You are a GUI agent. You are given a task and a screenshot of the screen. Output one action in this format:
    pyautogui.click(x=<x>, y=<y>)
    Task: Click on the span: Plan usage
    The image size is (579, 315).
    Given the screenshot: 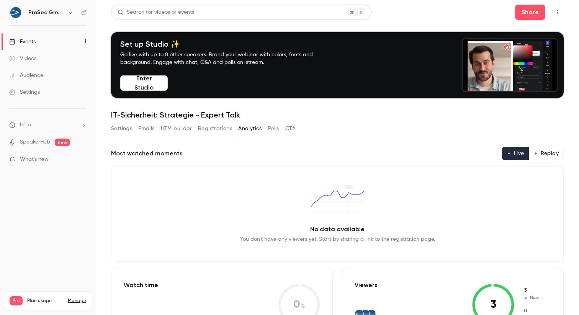 What is the action you would take?
    pyautogui.click(x=45, y=301)
    